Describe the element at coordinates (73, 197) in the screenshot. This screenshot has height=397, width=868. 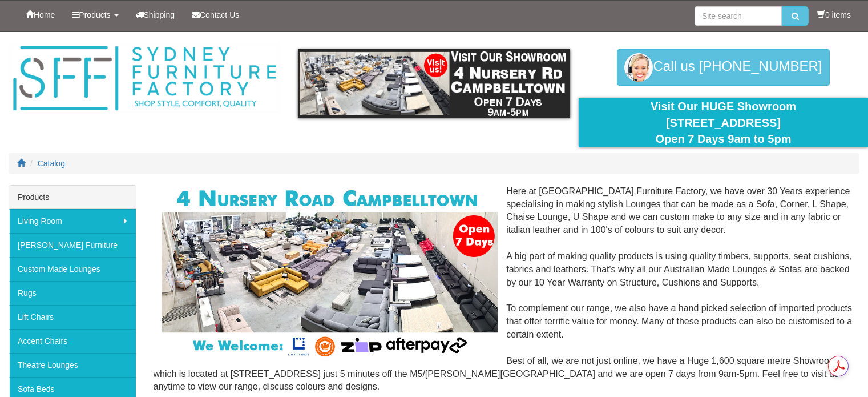
I see `div: Products` at that location.